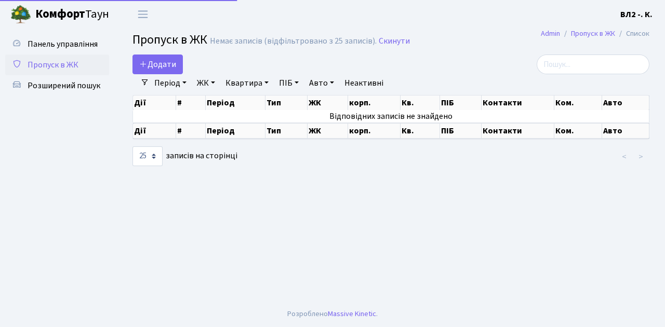 This screenshot has width=665, height=327. I want to click on a: Додати, so click(157, 64).